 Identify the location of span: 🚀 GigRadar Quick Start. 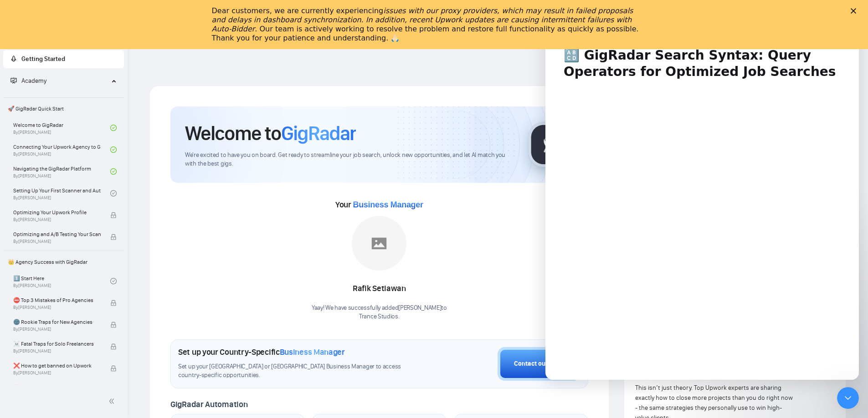
(64, 109).